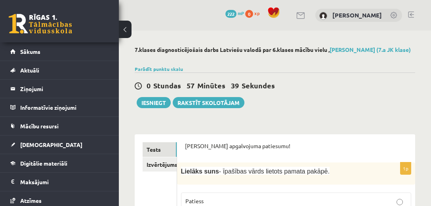 This screenshot has width=431, height=206. What do you see at coordinates (59, 126) in the screenshot?
I see `a: Mācību resursi` at bounding box center [59, 126].